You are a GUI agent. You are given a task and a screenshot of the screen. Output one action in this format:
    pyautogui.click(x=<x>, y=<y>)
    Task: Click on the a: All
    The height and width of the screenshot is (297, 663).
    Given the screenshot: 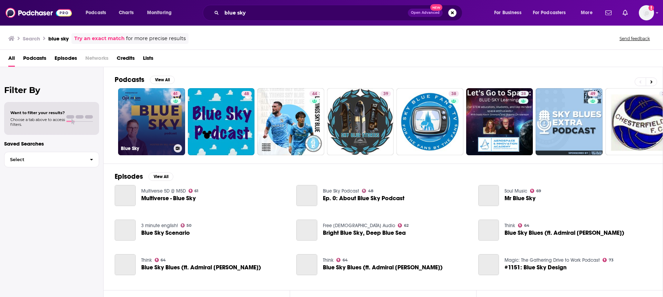 What is the action you would take?
    pyautogui.click(x=11, y=59)
    